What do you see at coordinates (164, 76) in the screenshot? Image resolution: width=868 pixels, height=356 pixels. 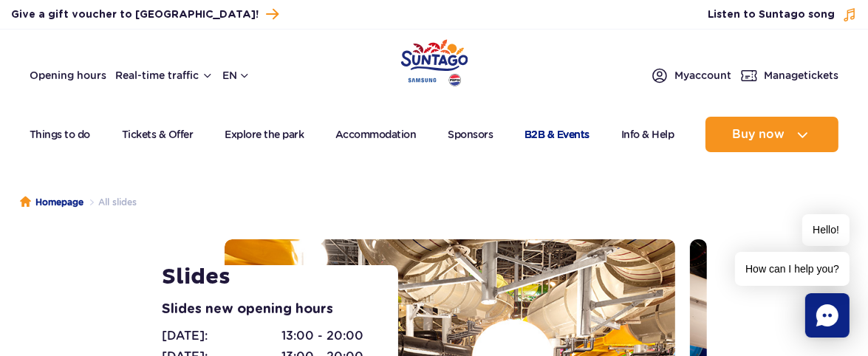 I see `button: Real-time traffic` at bounding box center [164, 76].